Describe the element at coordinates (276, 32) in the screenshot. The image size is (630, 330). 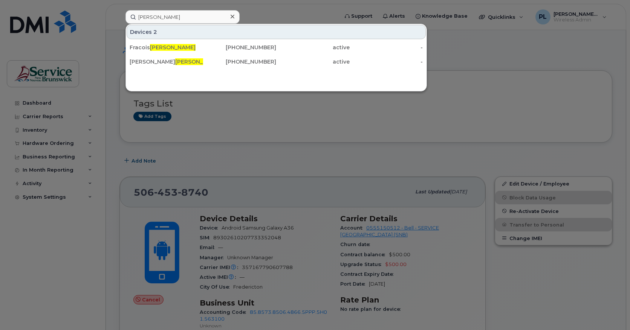
I see `div: Devices` at that location.